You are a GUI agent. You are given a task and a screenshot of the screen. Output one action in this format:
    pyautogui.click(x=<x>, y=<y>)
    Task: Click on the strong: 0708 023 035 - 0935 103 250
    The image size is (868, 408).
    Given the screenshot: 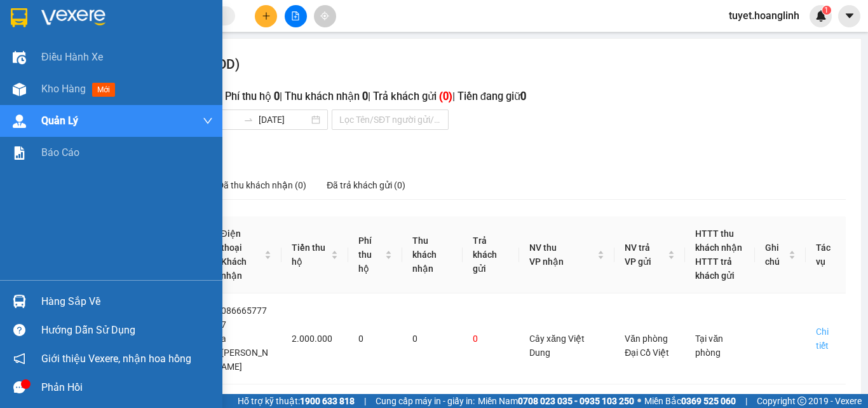 What is the action you would take?
    pyautogui.click(x=575, y=401)
    